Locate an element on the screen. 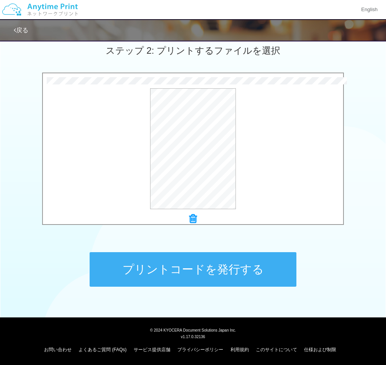 This screenshot has width=386, height=365. a: お問い合わせ is located at coordinates (58, 349).